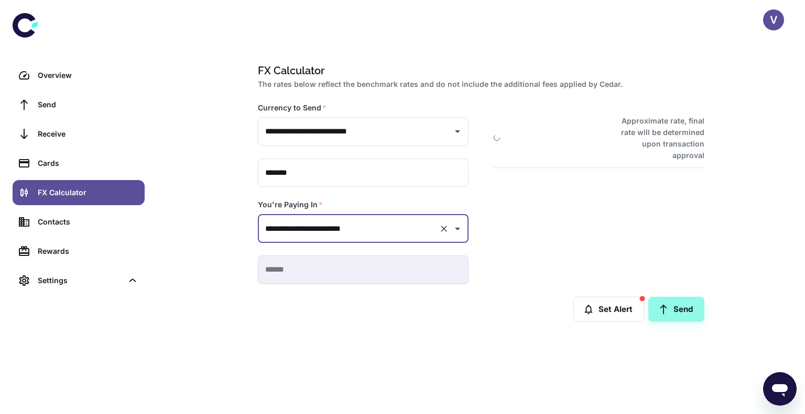 Image resolution: width=805 pixels, height=414 pixels. I want to click on a: Rewards, so click(79, 251).